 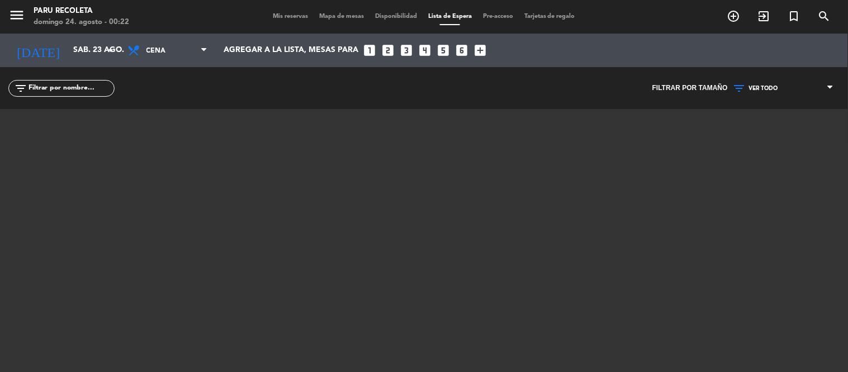 I want to click on span: Mis reservas, so click(x=290, y=16).